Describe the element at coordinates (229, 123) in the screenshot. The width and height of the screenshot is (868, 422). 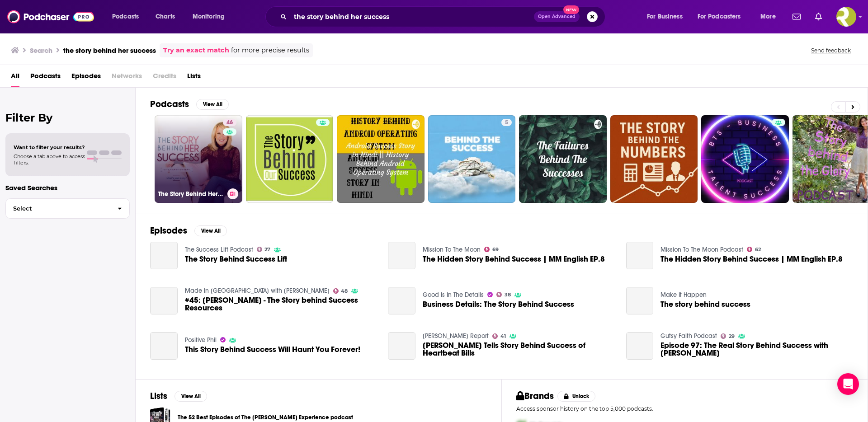
I see `span: 46` at that location.